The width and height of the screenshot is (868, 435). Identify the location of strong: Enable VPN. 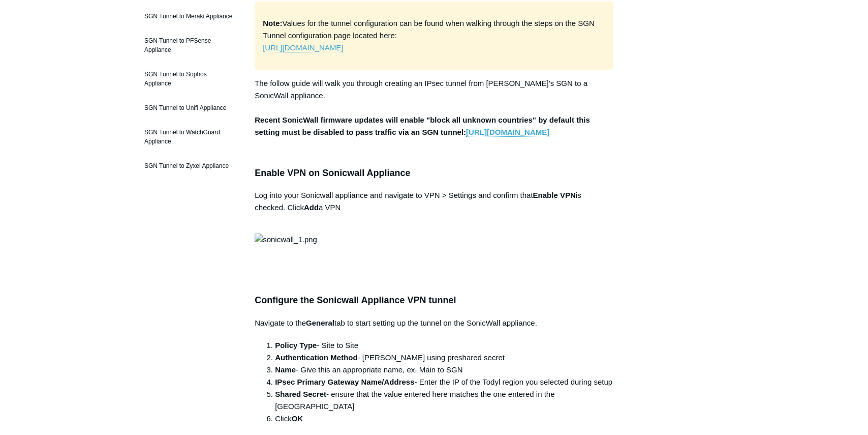
(554, 195).